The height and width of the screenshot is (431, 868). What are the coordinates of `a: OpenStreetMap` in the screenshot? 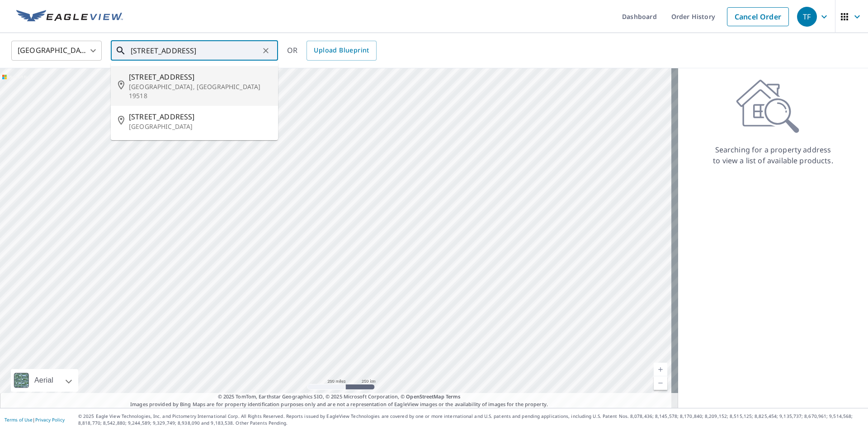 It's located at (426, 396).